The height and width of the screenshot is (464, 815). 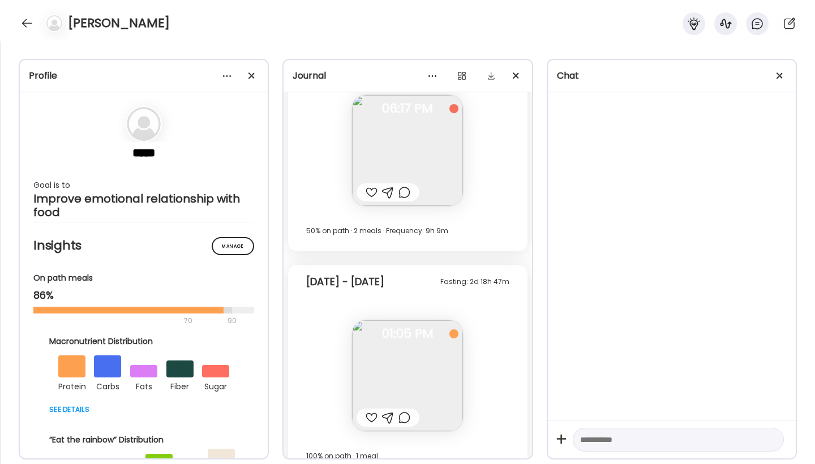 I want to click on div: 50% on path · 2 meals · Frequency: 9h 9m, so click(x=407, y=231).